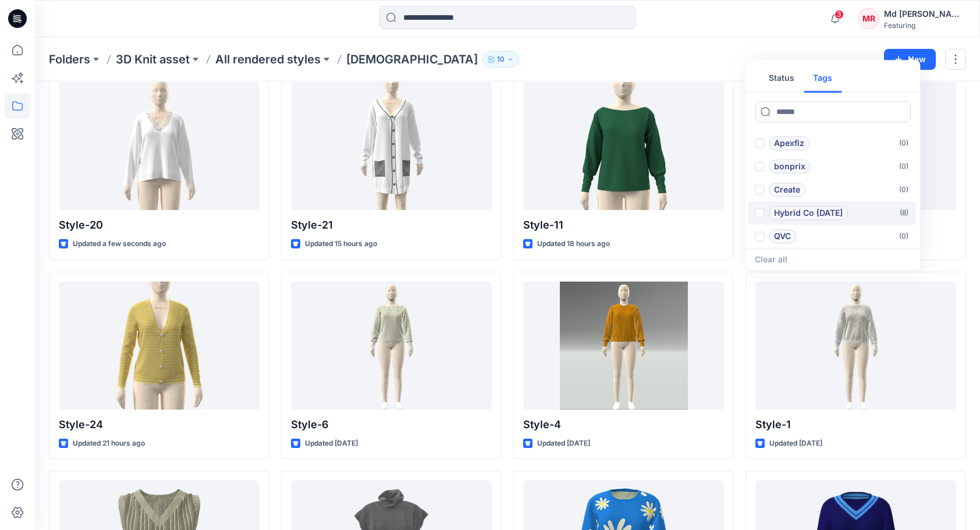 The image size is (980, 530). Describe the element at coordinates (623, 146) in the screenshot. I see `a: Style-11` at that location.